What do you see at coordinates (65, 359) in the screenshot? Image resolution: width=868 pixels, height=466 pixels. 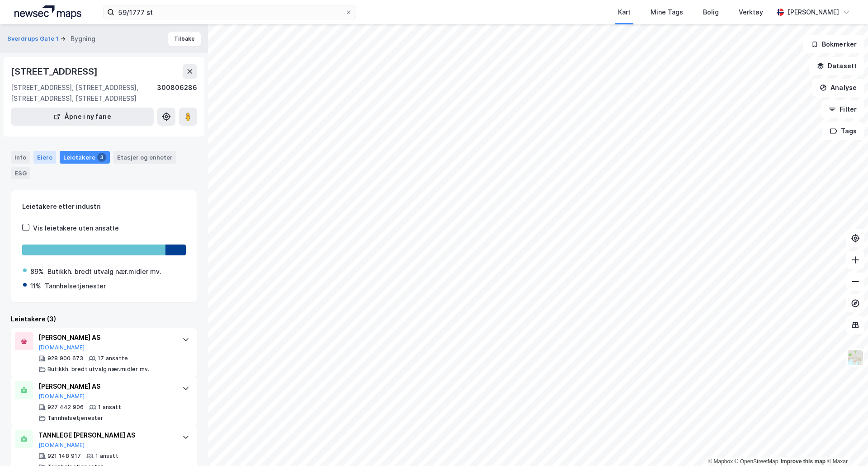 I see `div: 928 900 673` at bounding box center [65, 359].